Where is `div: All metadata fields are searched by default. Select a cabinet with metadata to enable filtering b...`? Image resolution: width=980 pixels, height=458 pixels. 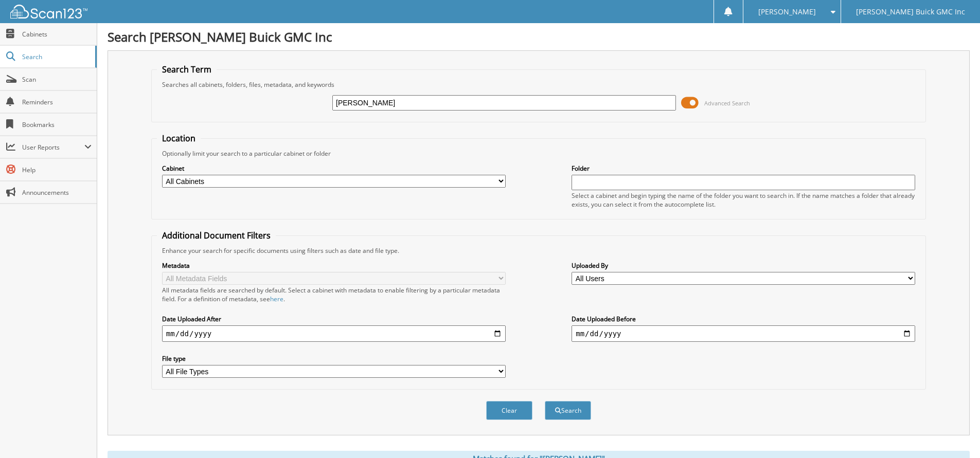
div: All metadata fields are searched by default. Select a cabinet with metadata to enable filtering b... is located at coordinates (334, 295).